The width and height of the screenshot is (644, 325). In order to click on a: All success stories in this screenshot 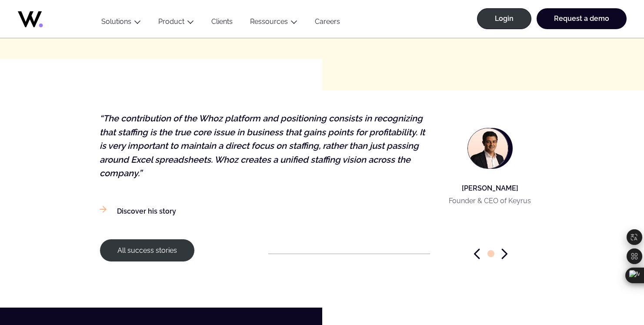, I will do `click(147, 250)`.